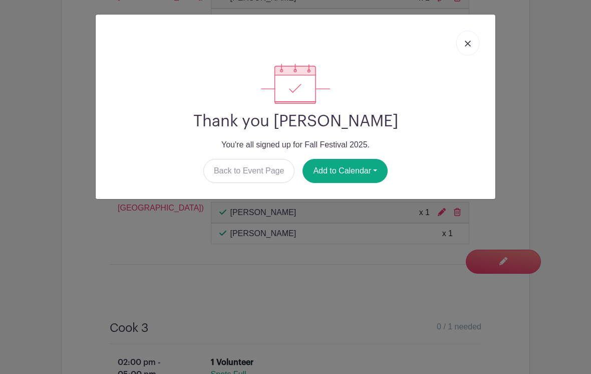 The image size is (591, 374). Describe the element at coordinates (345, 171) in the screenshot. I see `button: Add to Calendar` at that location.